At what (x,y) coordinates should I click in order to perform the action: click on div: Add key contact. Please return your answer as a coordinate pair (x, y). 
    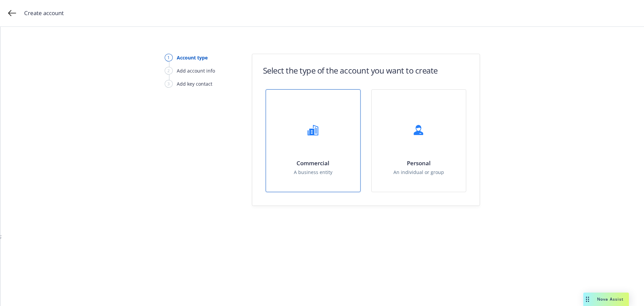
    Looking at the image, I should click on (194, 83).